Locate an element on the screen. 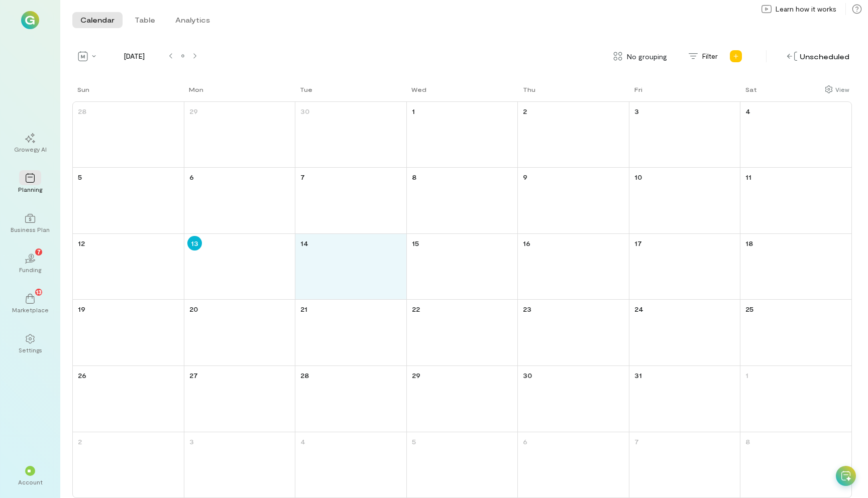 Image resolution: width=868 pixels, height=498 pixels. div: Mon is located at coordinates (196, 89).